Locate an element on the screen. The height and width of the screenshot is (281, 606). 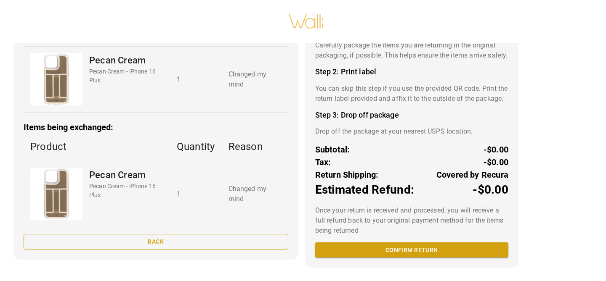
p: Once your return is received and processed, you will receive a full refund back to your original ... is located at coordinates (412, 221).